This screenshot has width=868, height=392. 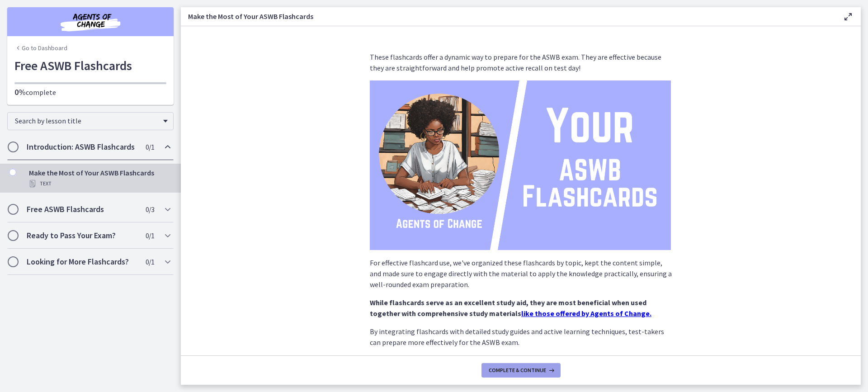 I want to click on span: 0%, so click(x=20, y=92).